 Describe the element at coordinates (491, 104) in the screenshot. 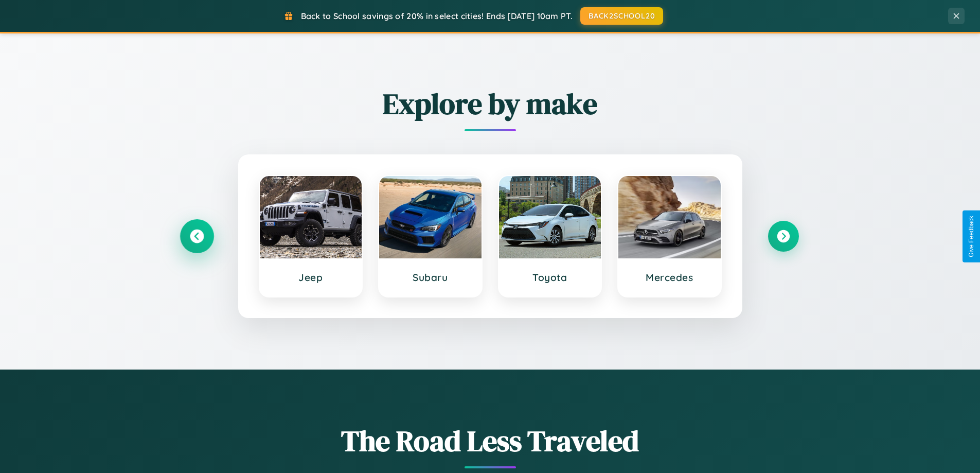

I see `h2: Explore by make` at that location.